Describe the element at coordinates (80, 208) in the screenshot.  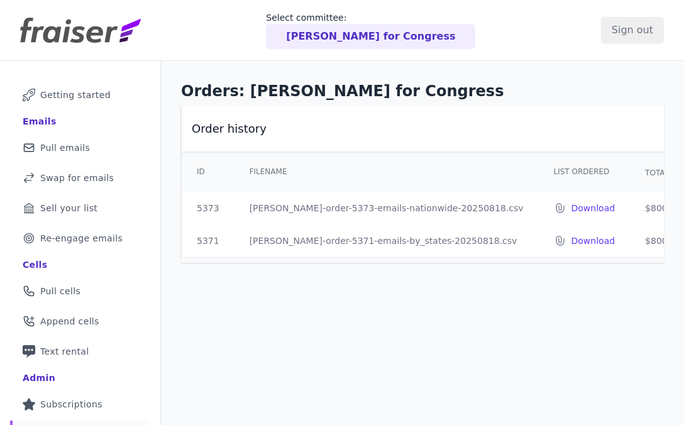
I see `a: Sell your list` at that location.